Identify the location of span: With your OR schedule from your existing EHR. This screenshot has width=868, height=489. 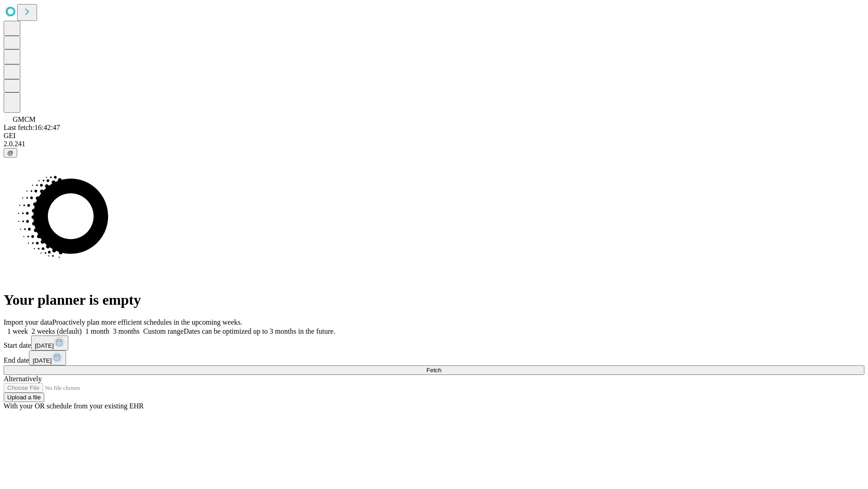
(73, 406).